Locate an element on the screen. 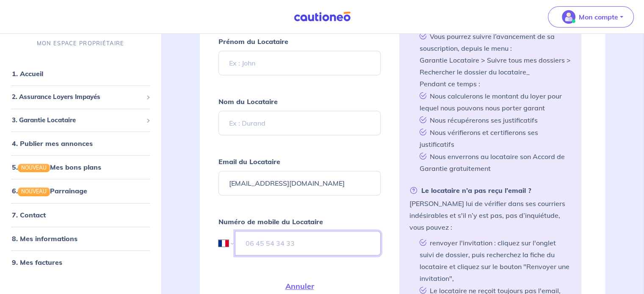  strong: Nom du Locataire is located at coordinates (248, 101).